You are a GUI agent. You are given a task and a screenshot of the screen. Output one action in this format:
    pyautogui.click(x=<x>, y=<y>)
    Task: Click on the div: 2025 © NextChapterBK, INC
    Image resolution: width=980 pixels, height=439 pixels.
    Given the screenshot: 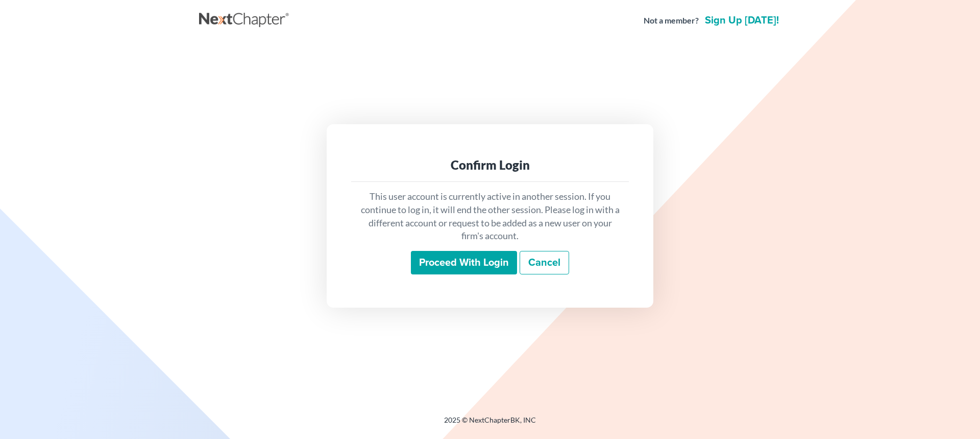 What is the action you would take?
    pyautogui.click(x=490, y=423)
    